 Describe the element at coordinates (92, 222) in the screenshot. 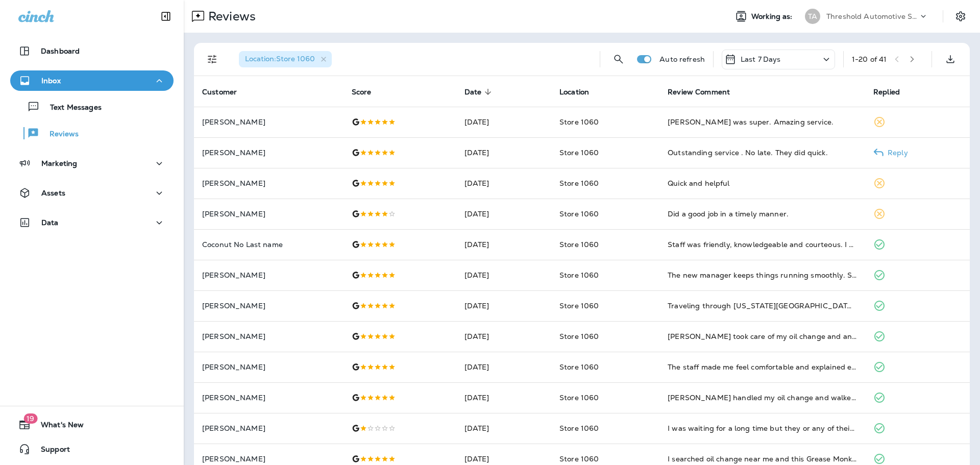

I see `button: Data` at that location.